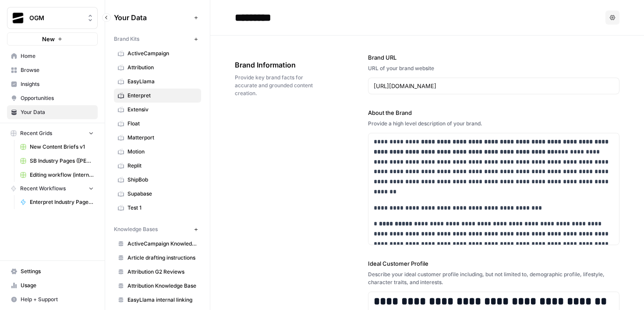 The width and height of the screenshot is (644, 310). Describe the element at coordinates (52, 56) in the screenshot. I see `a: Home` at that location.